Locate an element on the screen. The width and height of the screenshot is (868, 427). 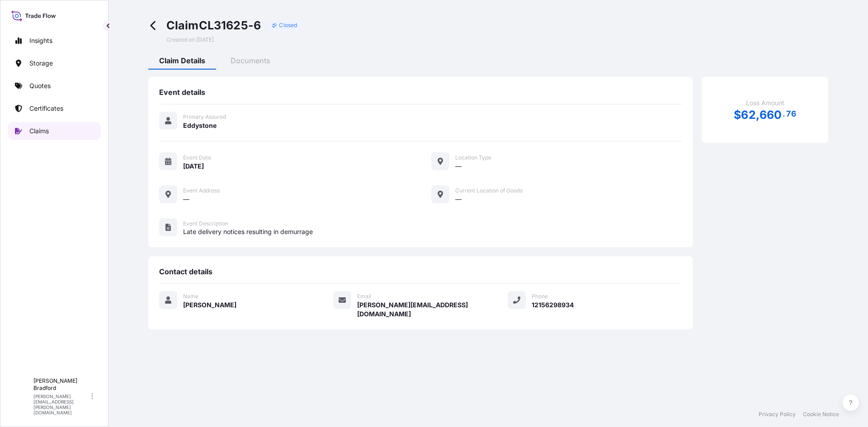
span: T is located at coordinates (21, 396).